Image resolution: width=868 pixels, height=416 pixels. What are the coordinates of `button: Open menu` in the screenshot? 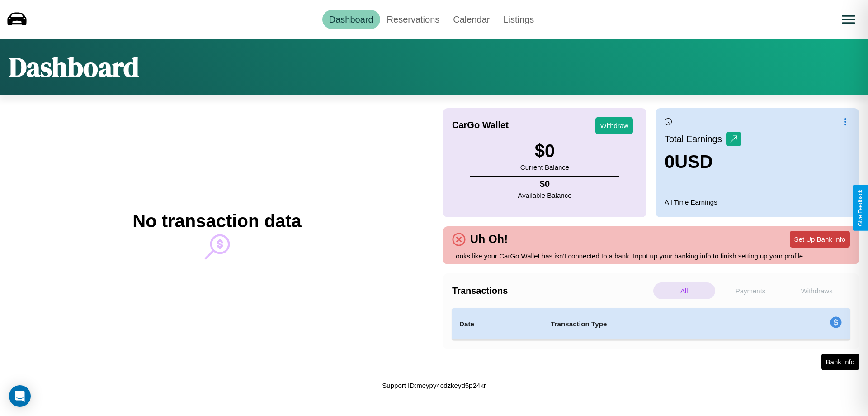 It's located at (849, 20).